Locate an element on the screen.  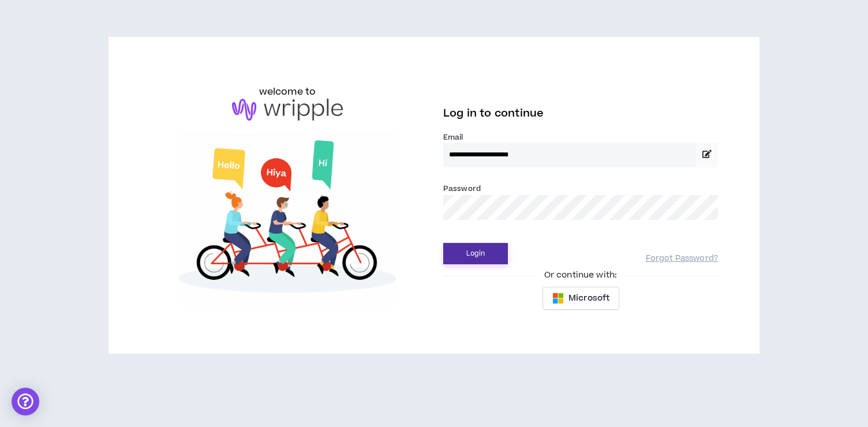
label: Email is located at coordinates (581, 137).